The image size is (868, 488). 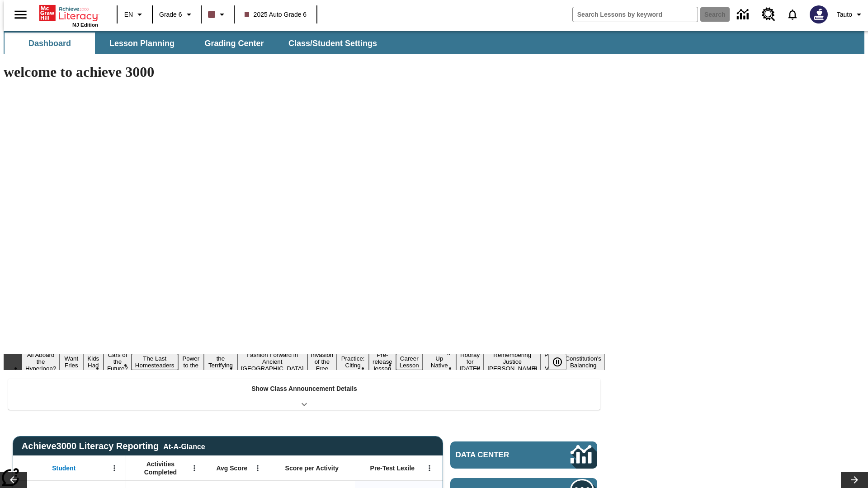 I want to click on div: At-A-Glance, so click(x=184, y=446).